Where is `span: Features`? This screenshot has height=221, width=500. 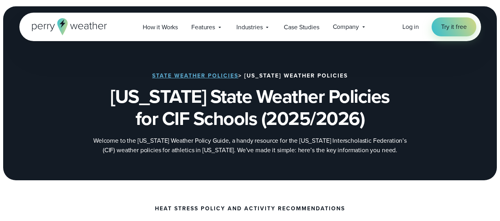 span: Features is located at coordinates (203, 27).